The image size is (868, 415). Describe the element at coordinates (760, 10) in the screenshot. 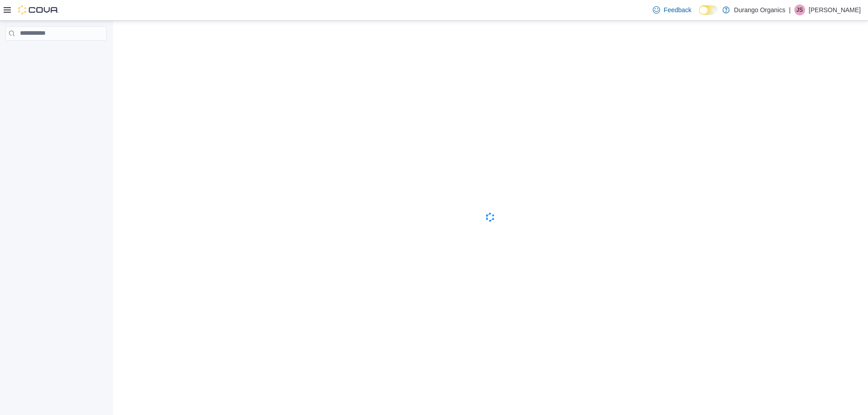

I see `p: Durango Organics` at that location.